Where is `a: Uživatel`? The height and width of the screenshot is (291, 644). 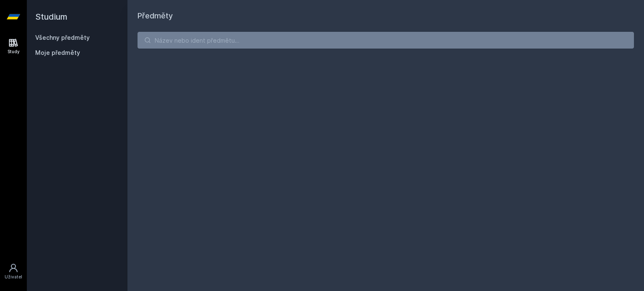 a: Uživatel is located at coordinates (13, 272).